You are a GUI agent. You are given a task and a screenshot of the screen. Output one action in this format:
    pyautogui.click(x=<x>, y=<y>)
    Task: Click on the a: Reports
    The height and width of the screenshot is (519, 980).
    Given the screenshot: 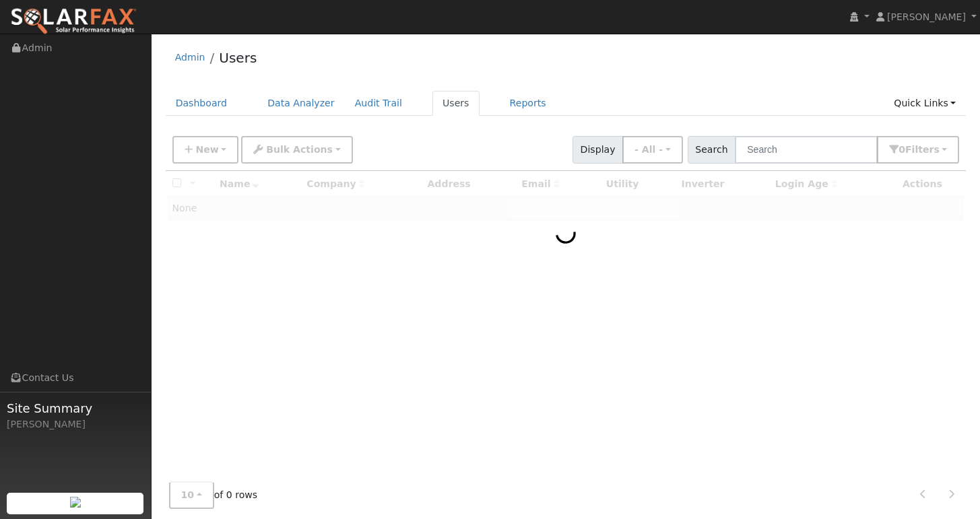 What is the action you would take?
    pyautogui.click(x=528, y=103)
    